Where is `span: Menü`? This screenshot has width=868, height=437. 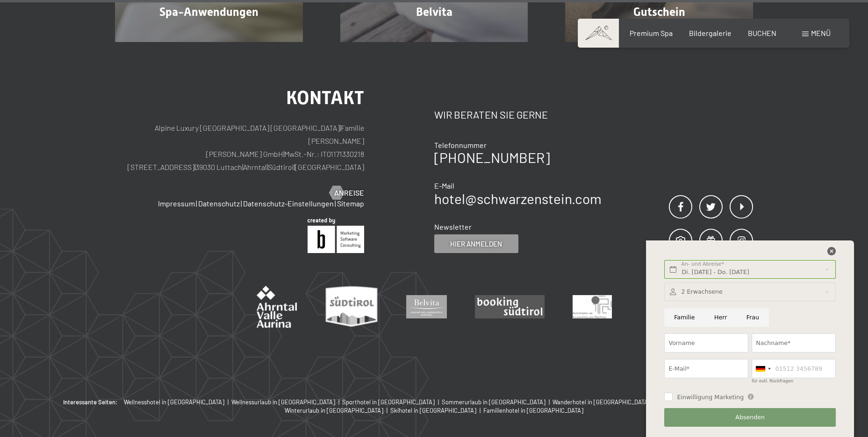 span: Menü is located at coordinates (821, 33).